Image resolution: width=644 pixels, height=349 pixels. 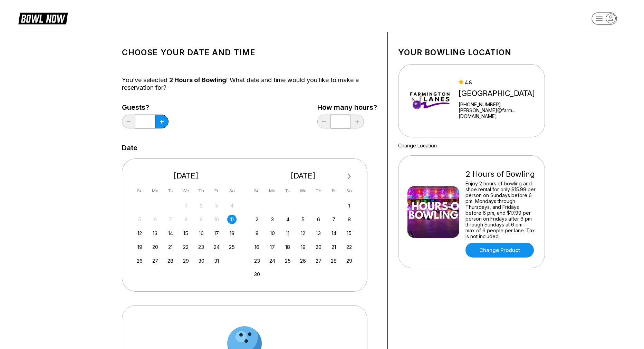 What do you see at coordinates (319, 219) in the screenshot?
I see `div: Choose Thursday, November 6th, 2025` at bounding box center [319, 219].